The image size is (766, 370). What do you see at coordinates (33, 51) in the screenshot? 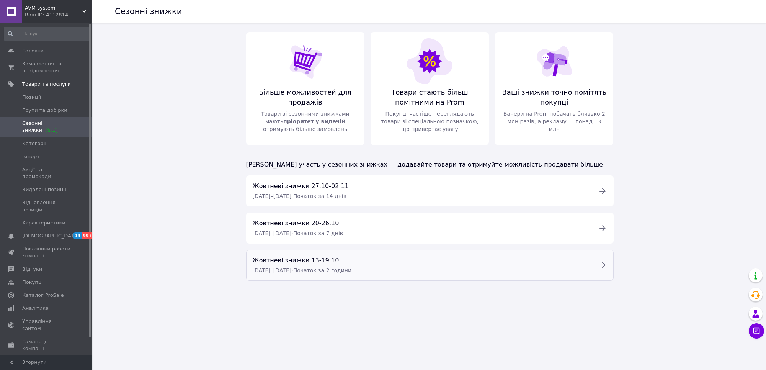
I see `span: Головна` at bounding box center [33, 51].